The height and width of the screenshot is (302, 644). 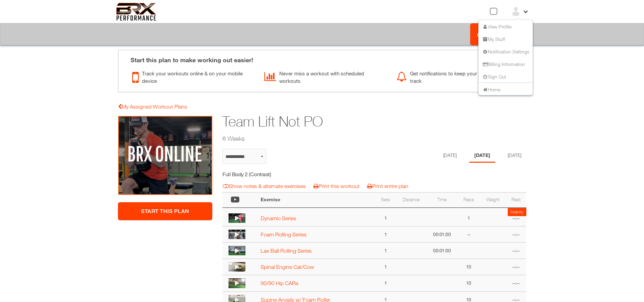 What do you see at coordinates (482, 156) in the screenshot?
I see `li: Day 2` at bounding box center [482, 156].